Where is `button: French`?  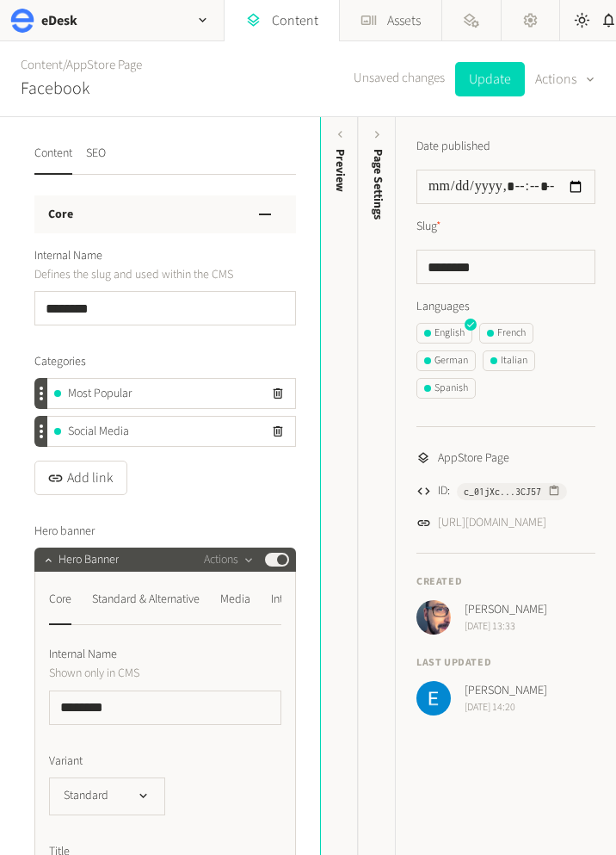 button: French is located at coordinates (506, 333).